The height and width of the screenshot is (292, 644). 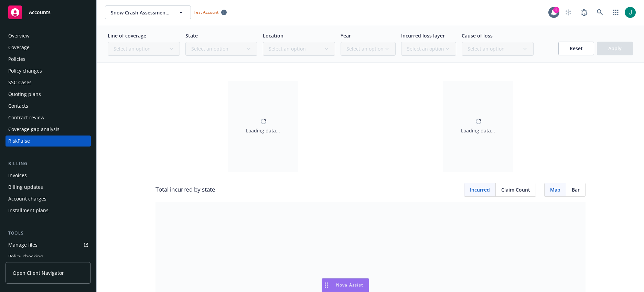 What do you see at coordinates (576, 190) in the screenshot?
I see `span: Bar` at bounding box center [576, 190].